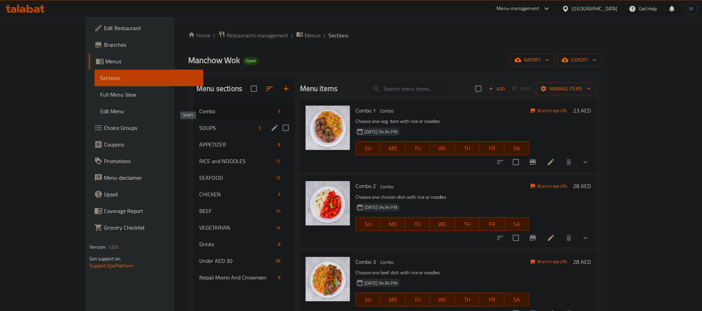 This screenshot has width=702, height=311. I want to click on span: Add item, so click(497, 89).